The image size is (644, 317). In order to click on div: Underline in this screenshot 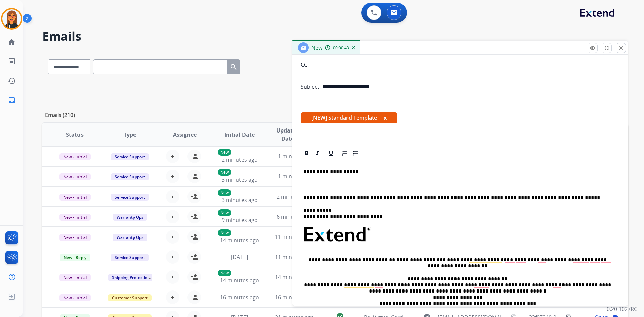, I will do `click(331, 153)`.